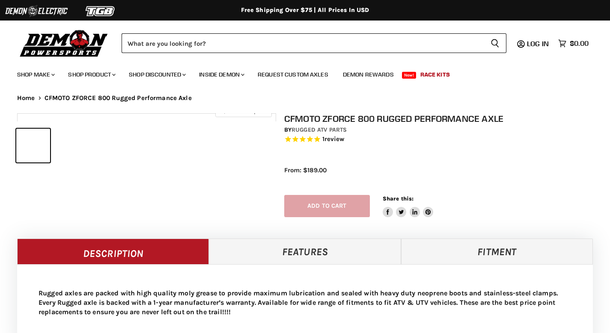  What do you see at coordinates (579, 43) in the screenshot?
I see `span: $0.00` at bounding box center [579, 43].